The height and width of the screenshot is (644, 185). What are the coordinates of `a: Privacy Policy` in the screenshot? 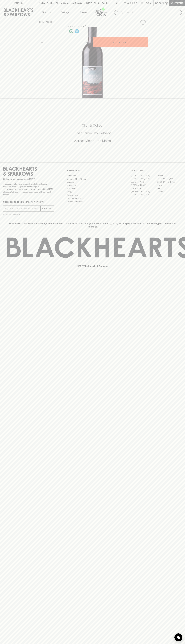 It's located at (92, 195).